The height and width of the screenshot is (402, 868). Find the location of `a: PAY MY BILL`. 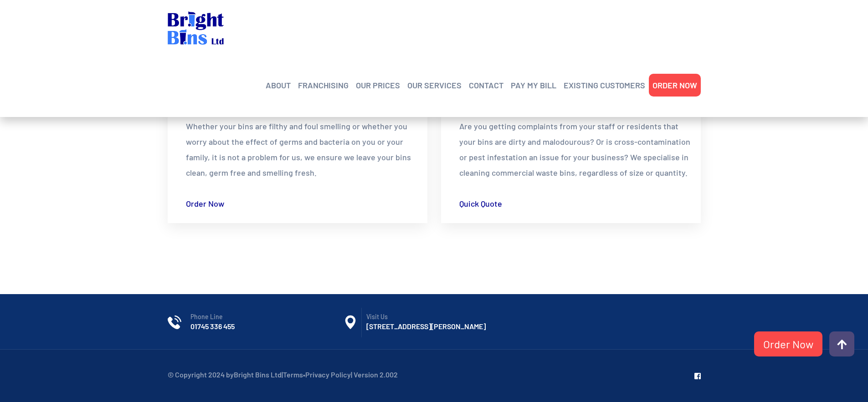

a: PAY MY BILL is located at coordinates (534, 85).